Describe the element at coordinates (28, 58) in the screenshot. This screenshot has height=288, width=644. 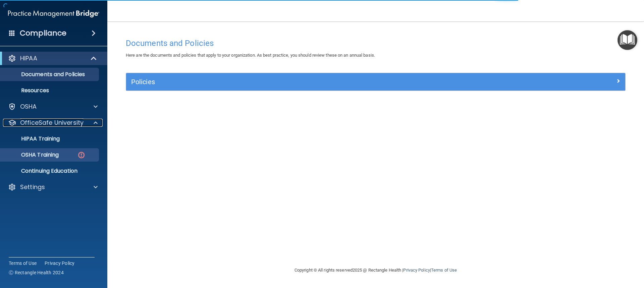
I see `p: HIPAA` at that location.